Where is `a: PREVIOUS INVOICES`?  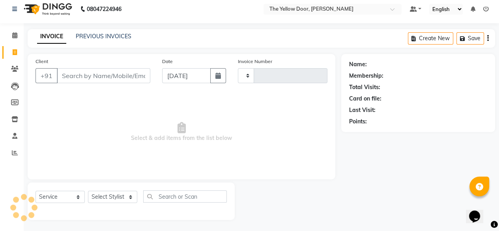 a: PREVIOUS INVOICES is located at coordinates (103, 36).